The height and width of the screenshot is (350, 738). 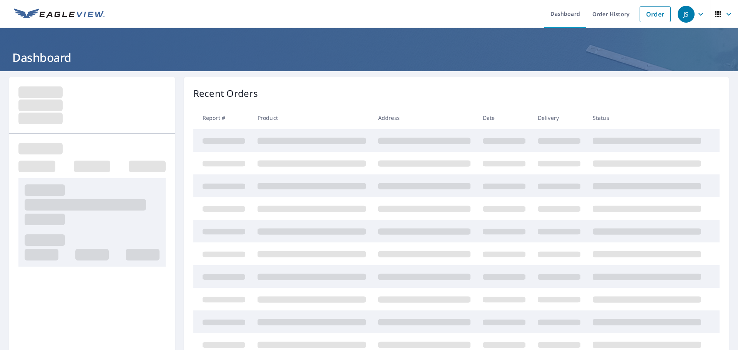 I want to click on th: Address, so click(x=424, y=118).